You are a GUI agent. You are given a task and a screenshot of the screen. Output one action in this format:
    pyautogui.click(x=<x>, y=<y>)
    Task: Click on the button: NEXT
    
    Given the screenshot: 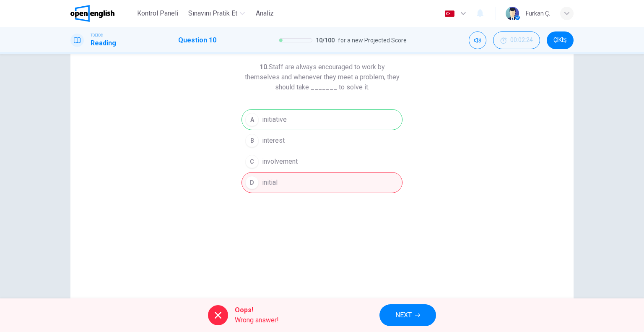 What is the action you would take?
    pyautogui.click(x=407, y=315)
    